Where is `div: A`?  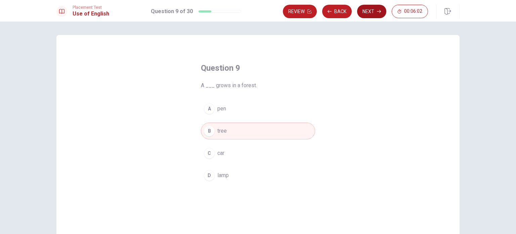
div: A is located at coordinates (209, 109).